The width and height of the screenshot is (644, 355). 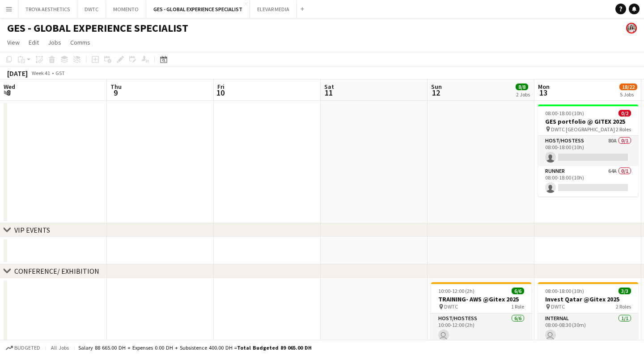 What do you see at coordinates (126, 9) in the screenshot?
I see `button: MOMENTO` at bounding box center [126, 9].